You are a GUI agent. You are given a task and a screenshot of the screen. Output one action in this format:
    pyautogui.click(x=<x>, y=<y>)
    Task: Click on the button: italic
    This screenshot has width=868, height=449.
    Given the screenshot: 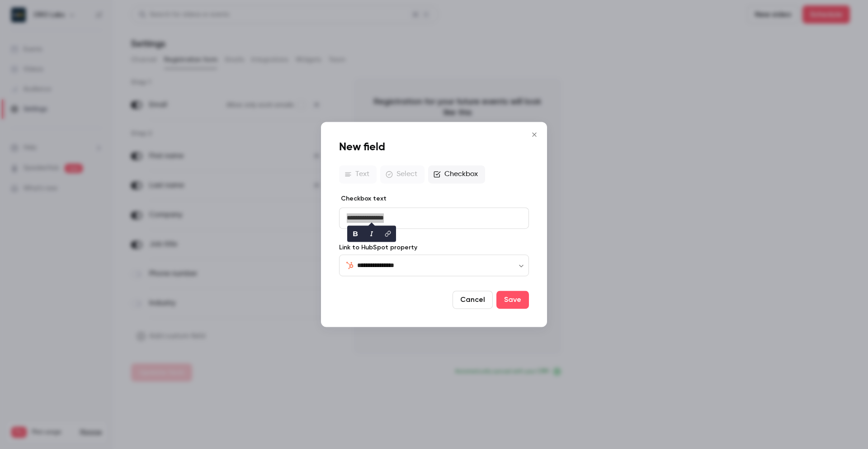 What is the action you would take?
    pyautogui.click(x=372, y=233)
    